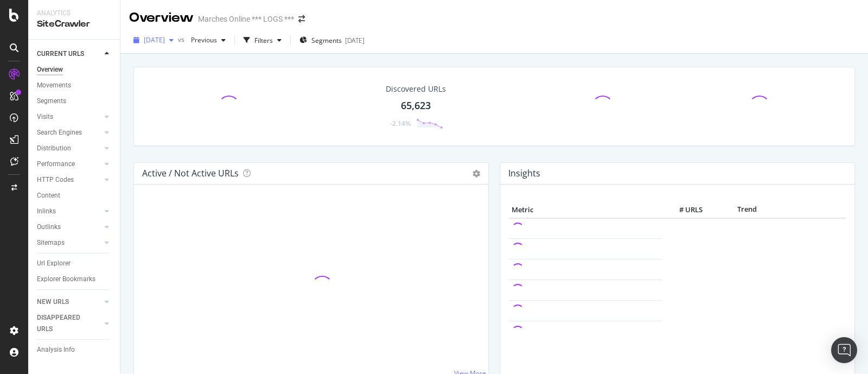  What do you see at coordinates (684, 210) in the screenshot?
I see `th: # URLS` at bounding box center [684, 210].